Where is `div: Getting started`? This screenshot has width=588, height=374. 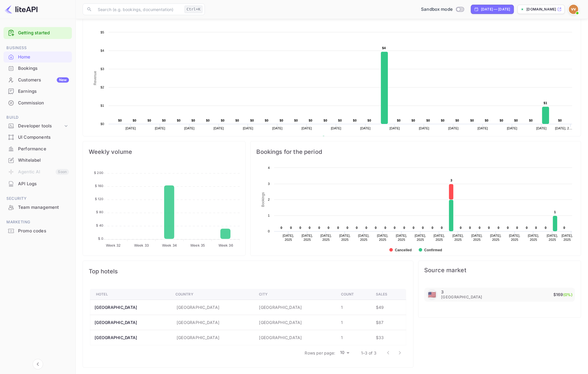
div: Getting started is located at coordinates (37, 33).